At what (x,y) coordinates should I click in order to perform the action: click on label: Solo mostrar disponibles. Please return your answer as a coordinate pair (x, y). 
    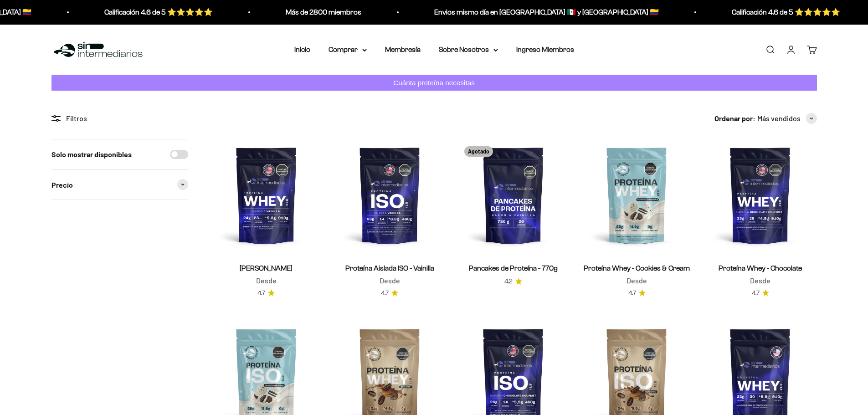
    Looking at the image, I should click on (92, 155).